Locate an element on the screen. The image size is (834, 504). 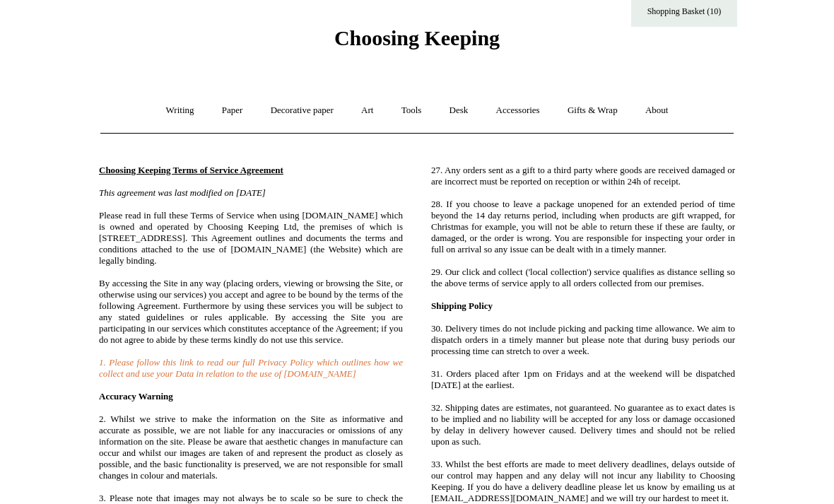
span: Choosing Keeping Terms of Service Agreement is located at coordinates (191, 169).